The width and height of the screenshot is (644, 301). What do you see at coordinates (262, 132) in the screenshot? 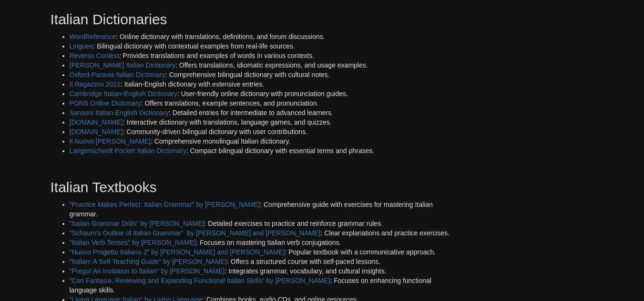
I see `li: : Community-driven bilingual dictionary with user contributions.` at bounding box center [262, 132].